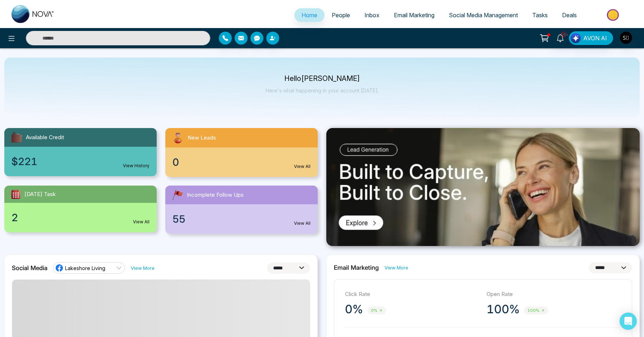 This screenshot has height=337, width=644. Describe the element at coordinates (412, 294) in the screenshot. I see `p: Click Rate` at that location.